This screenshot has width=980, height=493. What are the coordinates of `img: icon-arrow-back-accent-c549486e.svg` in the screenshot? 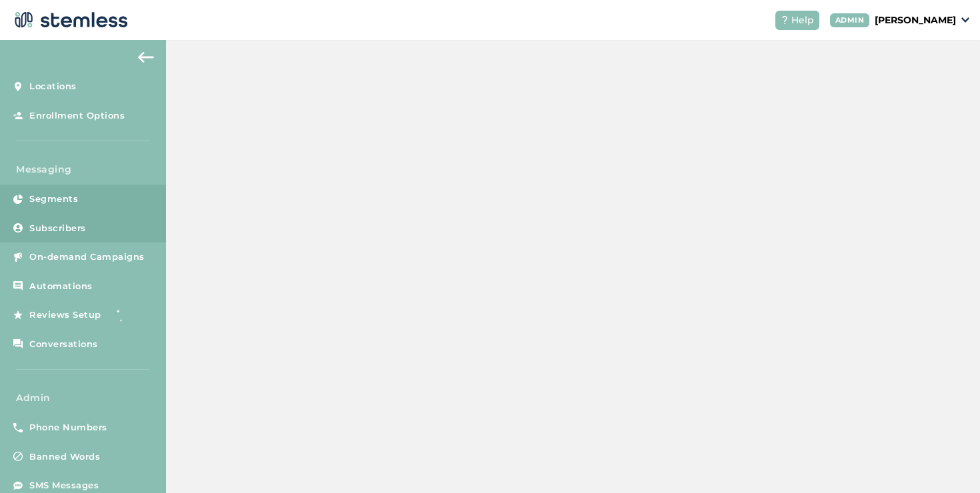 It's located at (146, 57).